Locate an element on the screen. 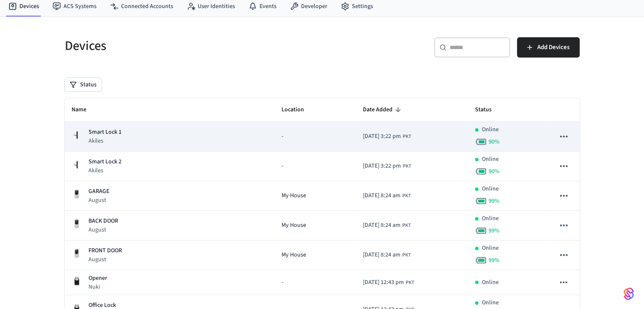 Image resolution: width=644 pixels, height=309 pixels. p: FRONT DOOR is located at coordinates (105, 250).